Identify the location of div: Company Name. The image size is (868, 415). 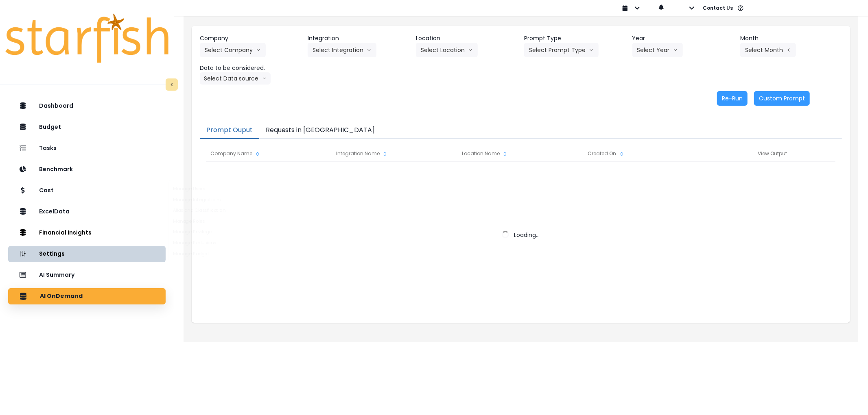
(269, 154).